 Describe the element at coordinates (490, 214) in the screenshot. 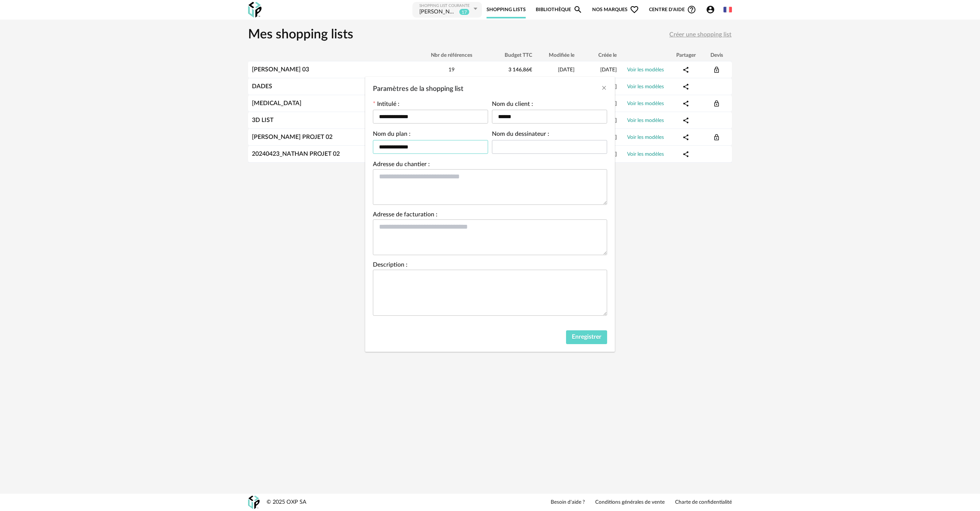

I see `div: Paramètres de la shopping list` at that location.